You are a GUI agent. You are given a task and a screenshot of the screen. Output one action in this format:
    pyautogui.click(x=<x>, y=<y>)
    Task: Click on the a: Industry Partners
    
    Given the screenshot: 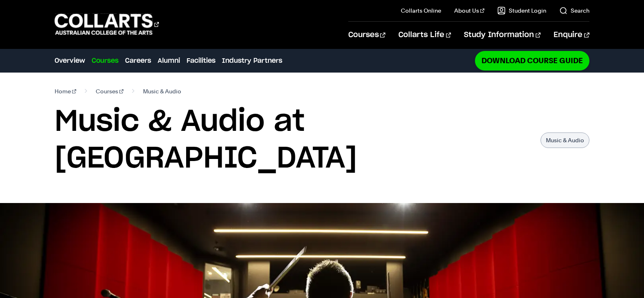 What is the action you would take?
    pyautogui.click(x=252, y=61)
    